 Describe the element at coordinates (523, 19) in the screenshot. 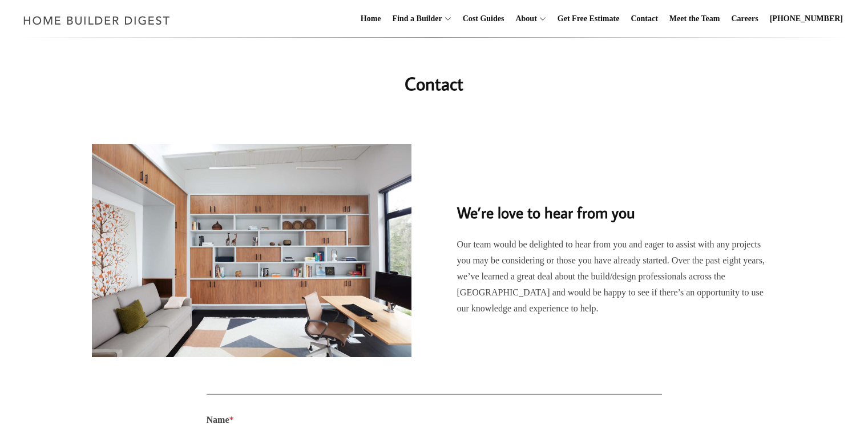

I see `a: About` at that location.